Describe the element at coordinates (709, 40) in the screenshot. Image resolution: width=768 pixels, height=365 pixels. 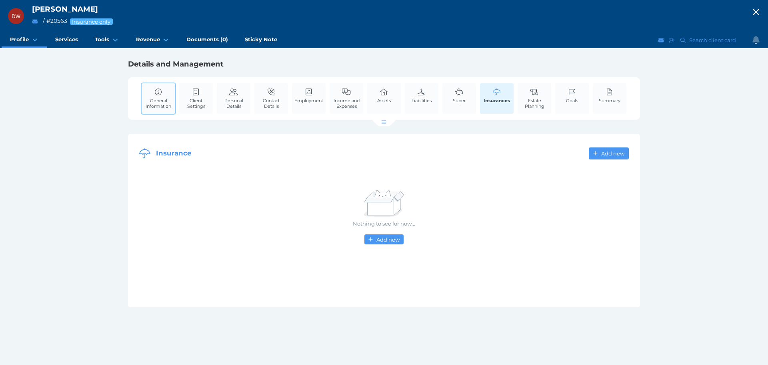
I see `button: Search client card` at that location.